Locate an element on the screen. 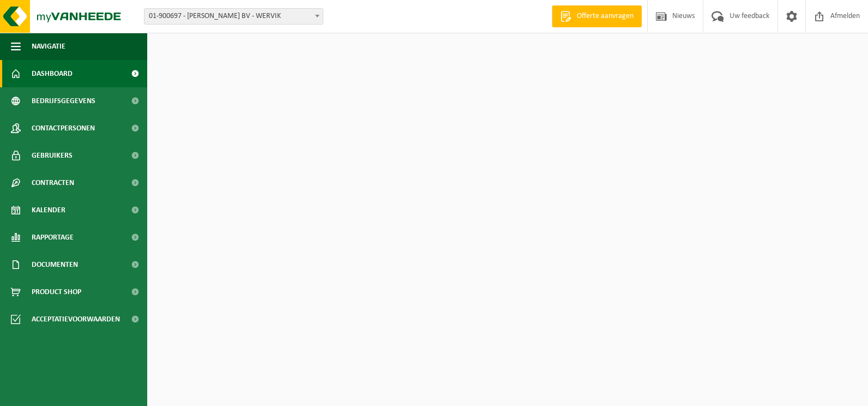 The width and height of the screenshot is (868, 406). a: Offerte aanvragen is located at coordinates (597, 16).